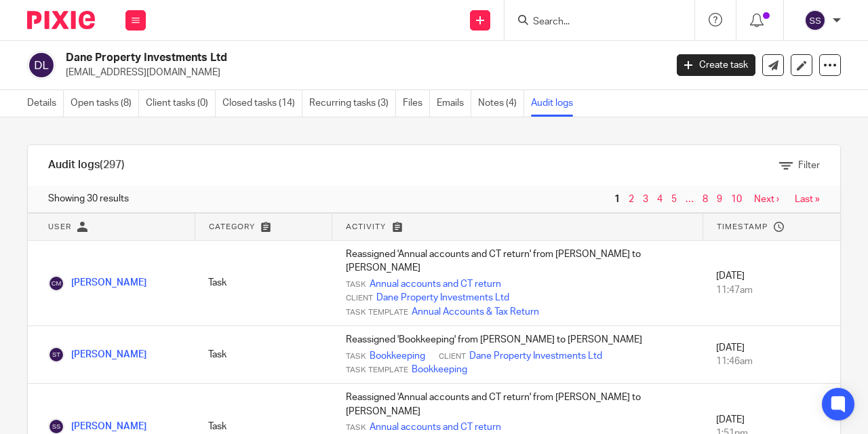 The image size is (868, 434). What do you see at coordinates (715, 200) in the screenshot?
I see `nav: pager` at bounding box center [715, 200].